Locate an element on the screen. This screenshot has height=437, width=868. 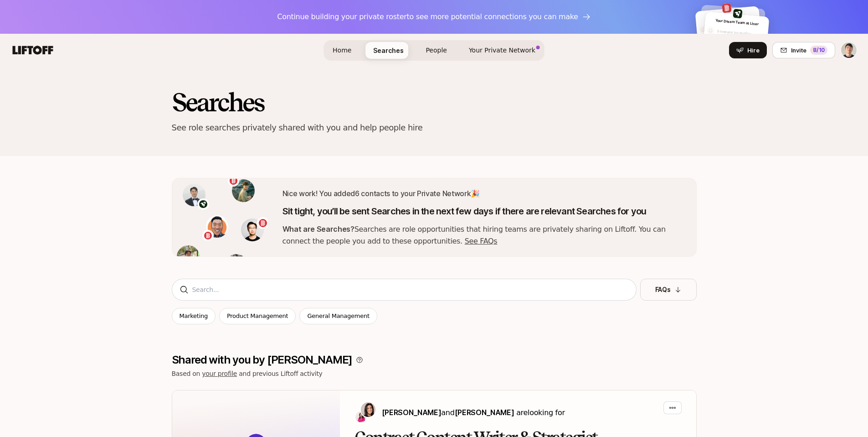
img: 1754262968227 is located at coordinates (194, 195).